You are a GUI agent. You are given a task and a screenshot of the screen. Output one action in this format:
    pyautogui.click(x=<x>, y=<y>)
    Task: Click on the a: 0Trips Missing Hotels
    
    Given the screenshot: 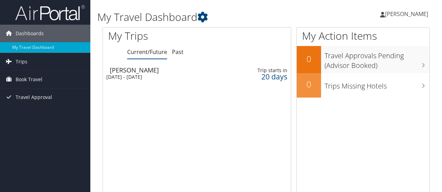 What is the action you would take?
    pyautogui.click(x=363, y=85)
    